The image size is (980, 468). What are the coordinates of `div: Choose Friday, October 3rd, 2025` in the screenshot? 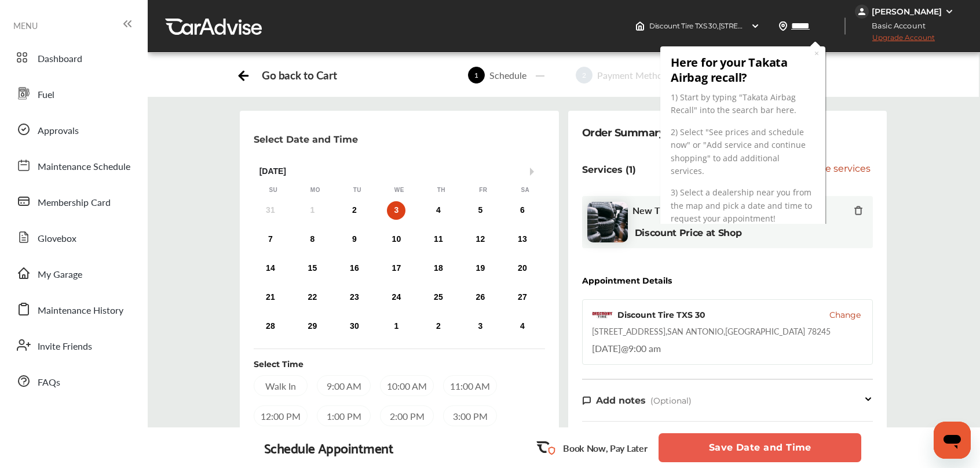 It's located at (480, 326).